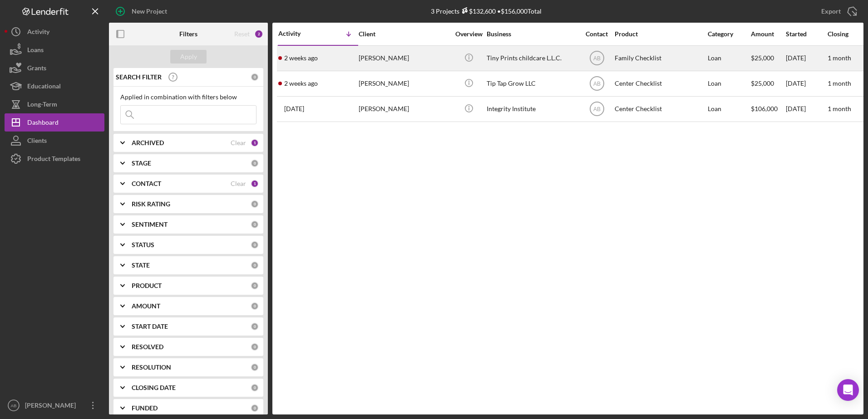 This screenshot has width=868, height=419. I want to click on b: START DATE, so click(150, 327).